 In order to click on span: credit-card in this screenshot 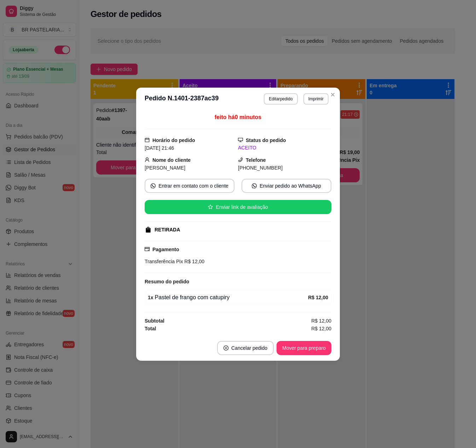, I will do `click(147, 249)`.